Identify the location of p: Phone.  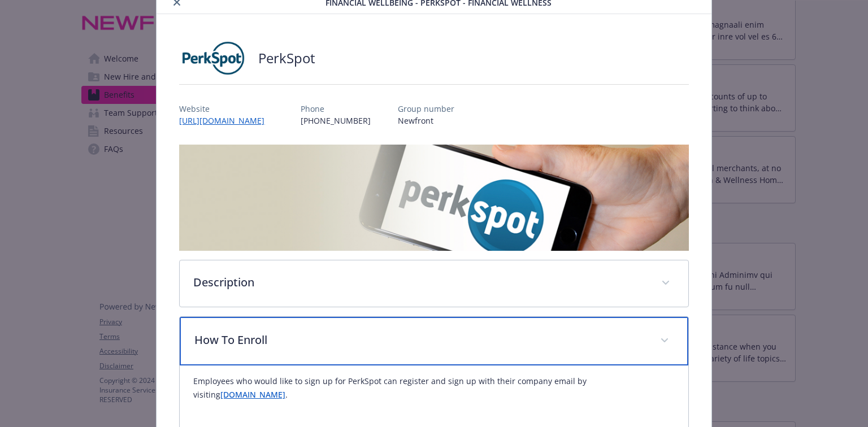
(336, 108).